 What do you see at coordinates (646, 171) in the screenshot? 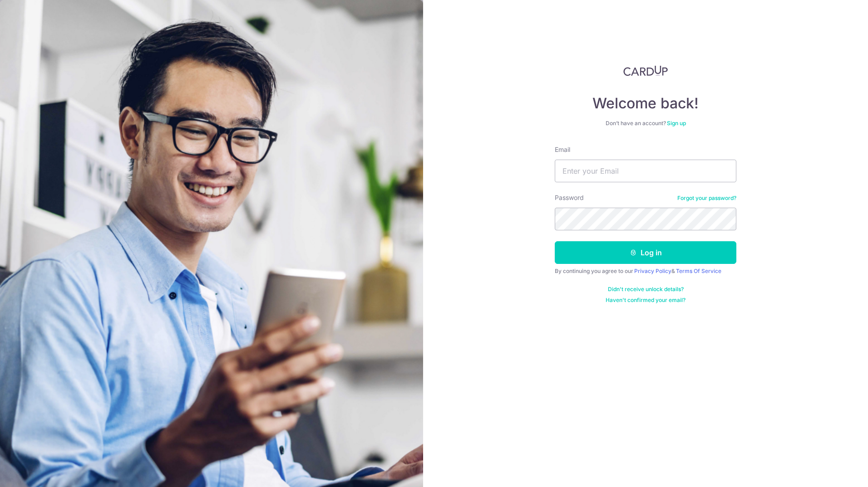
I see `input: Enter your Email` at bounding box center [646, 171].